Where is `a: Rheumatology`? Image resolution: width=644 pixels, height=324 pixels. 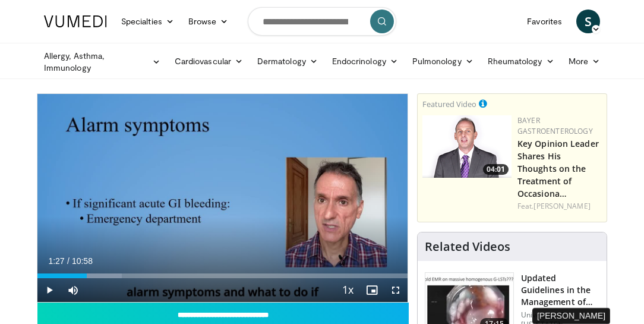
a: Rheumatology is located at coordinates (521, 61).